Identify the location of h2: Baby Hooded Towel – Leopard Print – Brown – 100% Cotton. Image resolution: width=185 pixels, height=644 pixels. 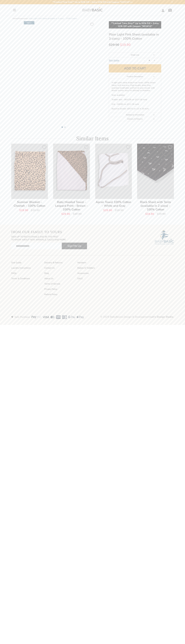
(72, 205).